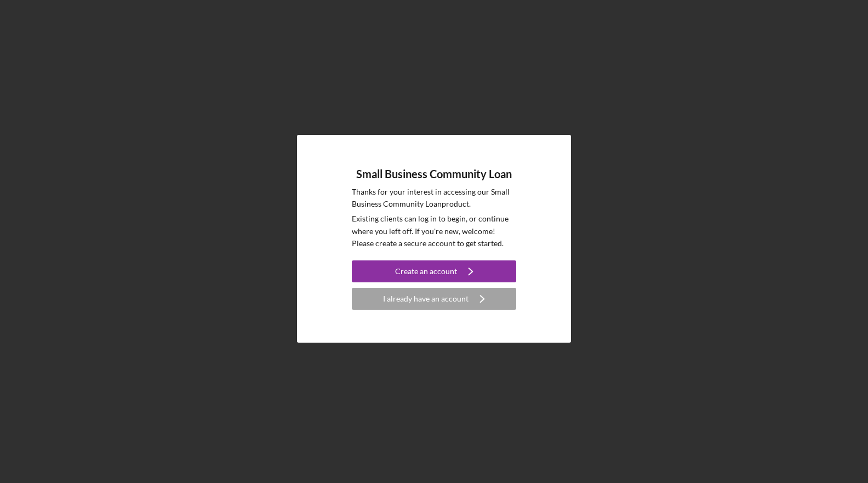 The height and width of the screenshot is (483, 868). What do you see at coordinates (434, 198) in the screenshot?
I see `p: Thanks for your interest in accessing our Small Business Community Loan product.` at bounding box center [434, 198].